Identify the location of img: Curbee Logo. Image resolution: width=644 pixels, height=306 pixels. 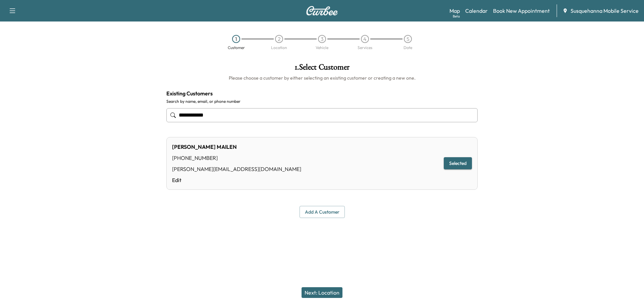
(322, 11).